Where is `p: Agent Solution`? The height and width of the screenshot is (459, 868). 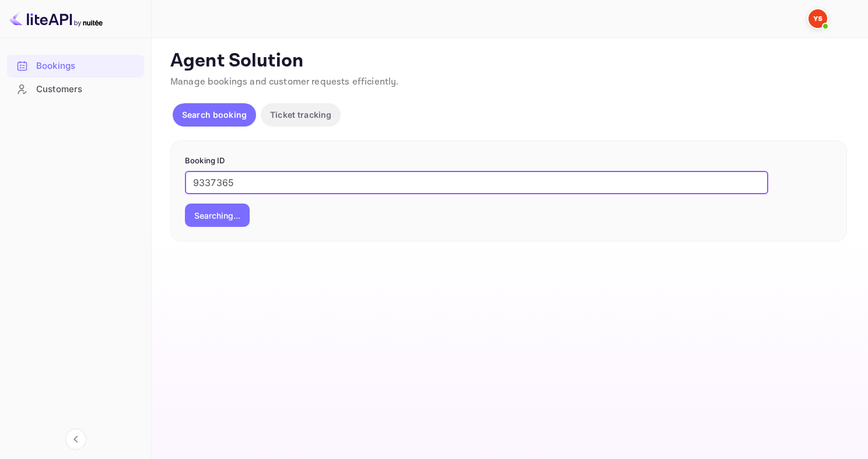
p: Agent Solution is located at coordinates (509, 61).